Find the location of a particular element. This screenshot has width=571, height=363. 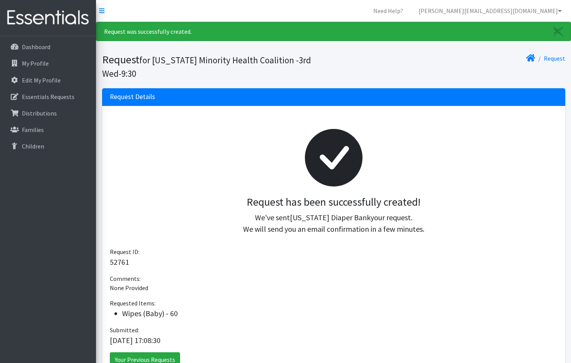

a: Families is located at coordinates (48, 130).